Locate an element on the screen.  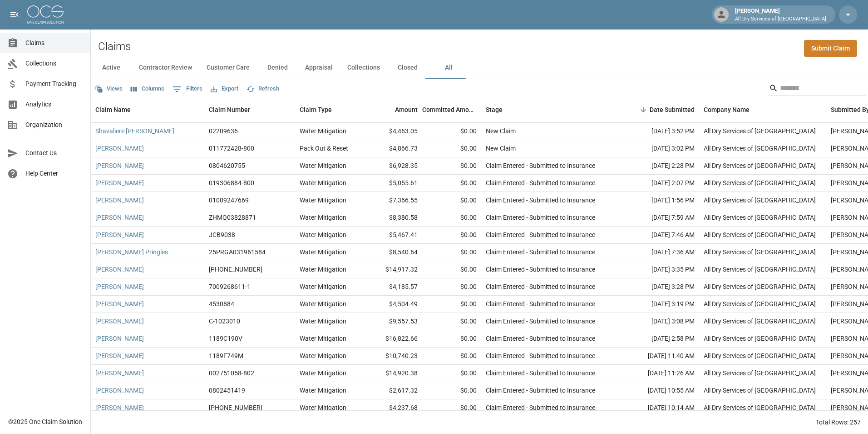
div: Amount is located at coordinates (393, 110).